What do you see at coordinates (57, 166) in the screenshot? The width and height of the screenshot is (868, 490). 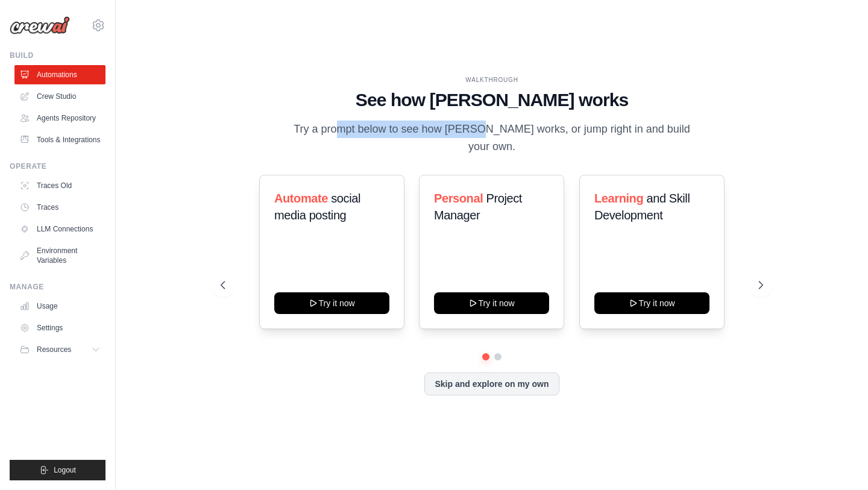 I see `div: Operate` at bounding box center [57, 166].